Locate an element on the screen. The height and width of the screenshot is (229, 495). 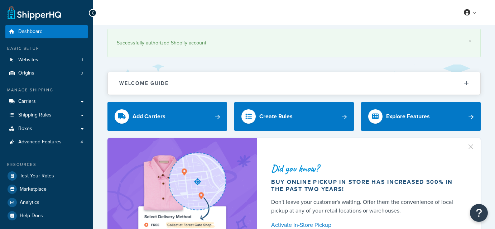
li: Origins is located at coordinates (47, 73).